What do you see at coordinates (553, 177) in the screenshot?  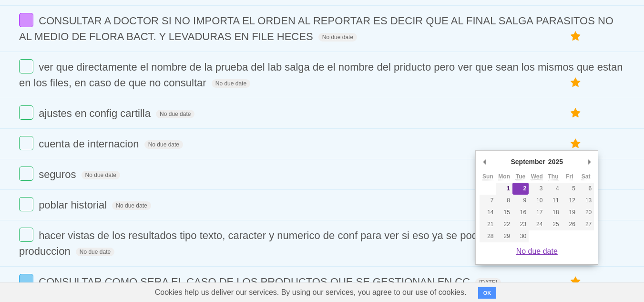 I see `abbr: Thursday` at bounding box center [553, 177].